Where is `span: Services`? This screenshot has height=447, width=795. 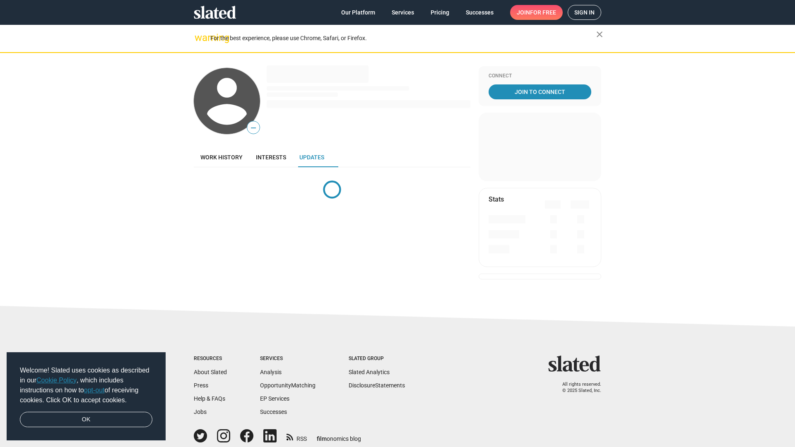
span: Services is located at coordinates (403, 12).